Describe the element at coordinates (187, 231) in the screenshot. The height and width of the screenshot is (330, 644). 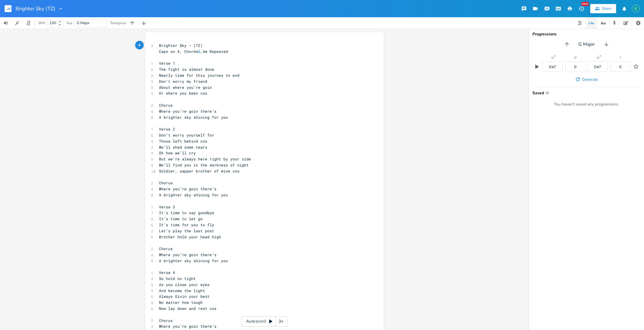
I see `span: Let’s play the last post` at that location.